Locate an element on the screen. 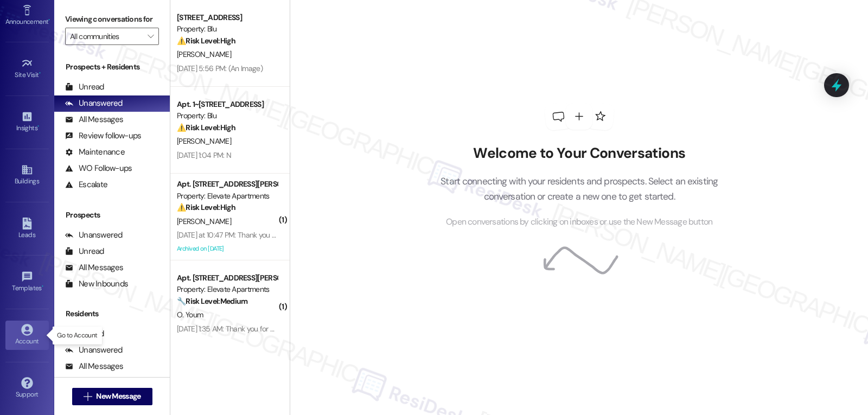 Image resolution: width=868 pixels, height=415 pixels. a: Leads is located at coordinates (27, 229).